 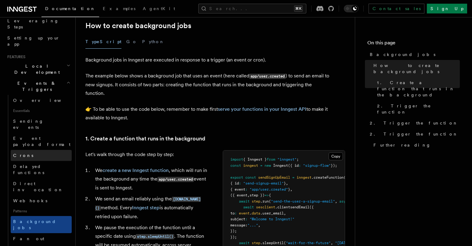 What do you see at coordinates (29, 169) in the screenshot?
I see `span: Delayed functions` at bounding box center [29, 169].